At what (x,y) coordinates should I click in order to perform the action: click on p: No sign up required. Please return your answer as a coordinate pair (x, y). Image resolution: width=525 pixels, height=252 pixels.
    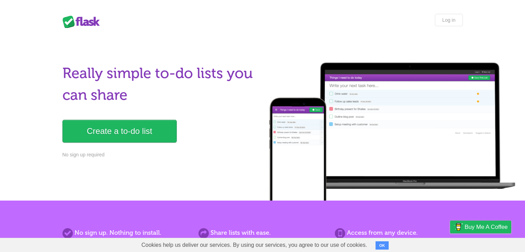
    Looking at the image, I should click on (161, 155).